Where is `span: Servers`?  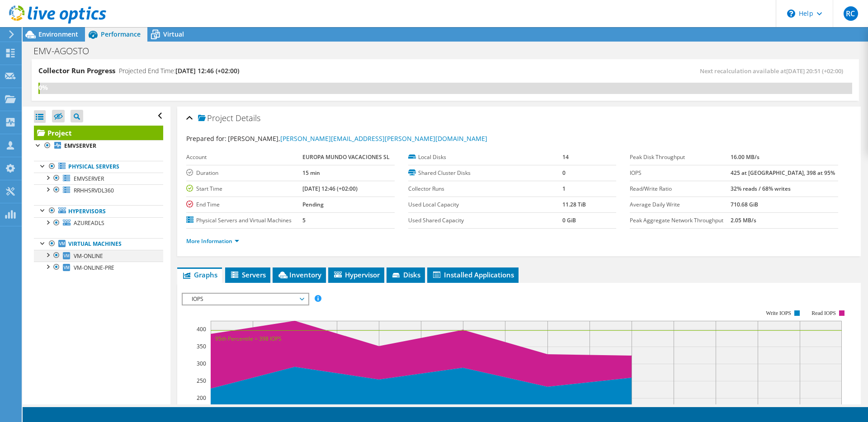
span: Servers is located at coordinates (248, 274).